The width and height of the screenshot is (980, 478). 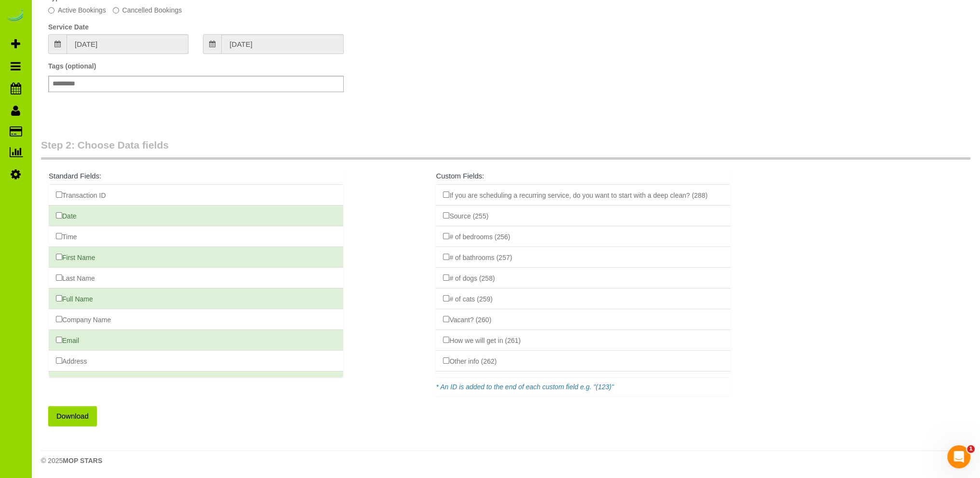 What do you see at coordinates (15, 16) in the screenshot?
I see `a: Automaid Logo` at bounding box center [15, 16].